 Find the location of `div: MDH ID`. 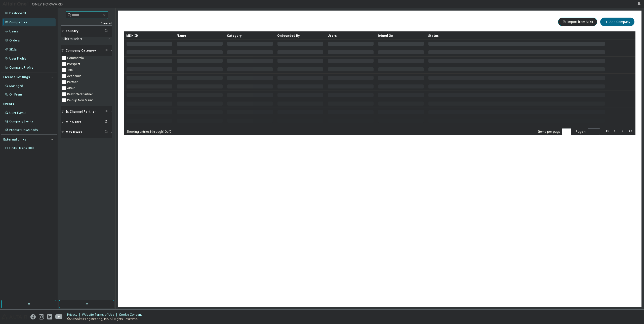

div: MDH ID is located at coordinates (149, 35).